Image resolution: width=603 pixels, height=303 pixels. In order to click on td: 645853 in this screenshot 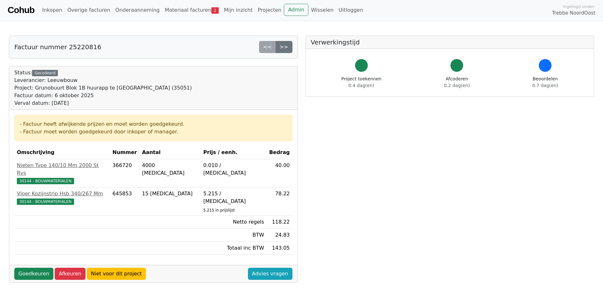, I will do `click(125, 202)`.